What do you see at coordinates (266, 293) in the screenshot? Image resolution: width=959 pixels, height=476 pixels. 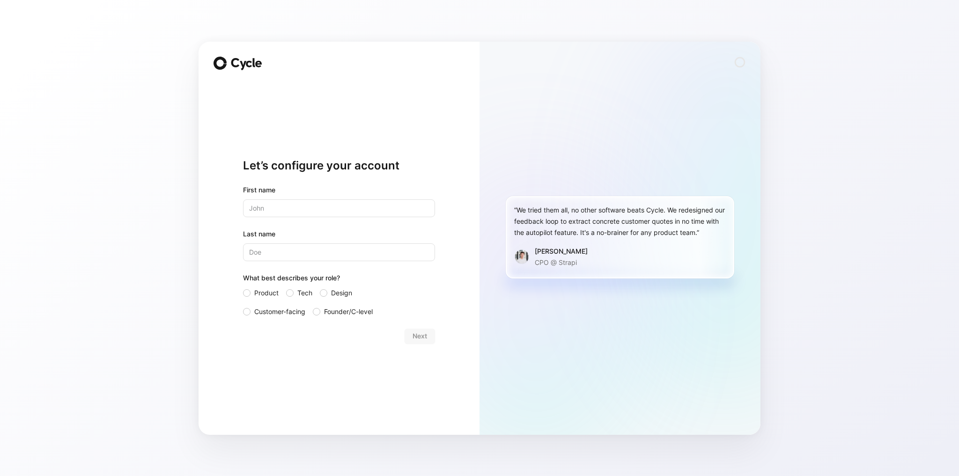 I see `span: Product` at bounding box center [266, 293].